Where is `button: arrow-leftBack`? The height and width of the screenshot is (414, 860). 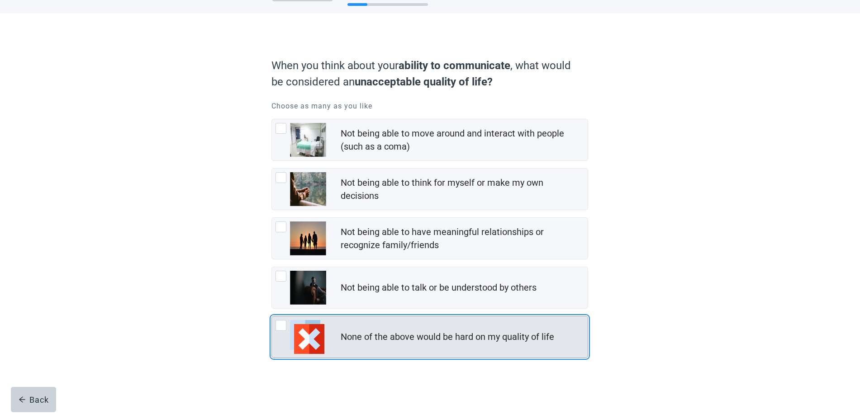
button: arrow-leftBack is located at coordinates (33, 400).